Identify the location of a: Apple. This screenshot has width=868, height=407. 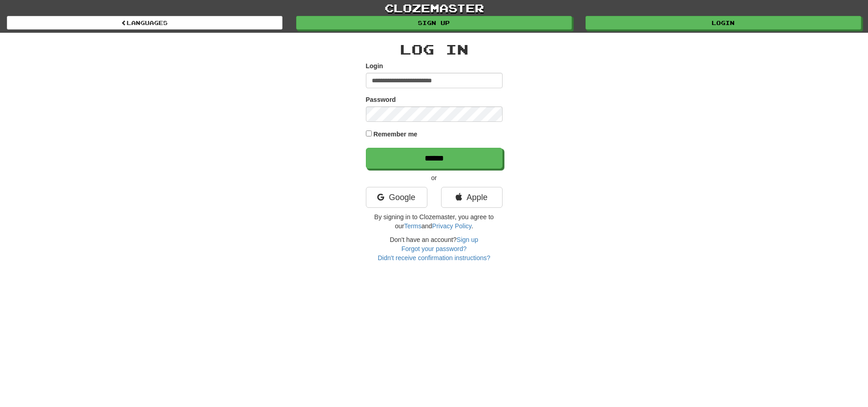
(471, 197).